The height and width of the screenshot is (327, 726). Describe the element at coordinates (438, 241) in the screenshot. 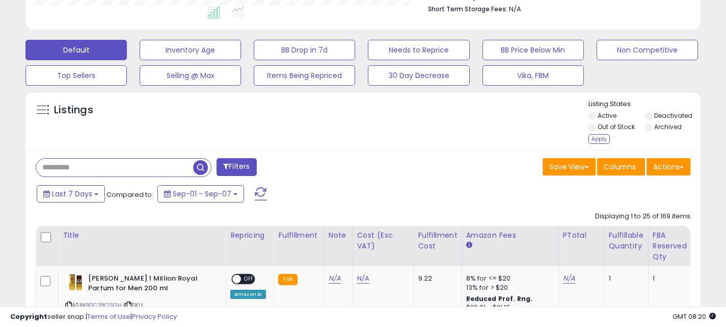

I see `div: Fulfillment Cost` at that location.